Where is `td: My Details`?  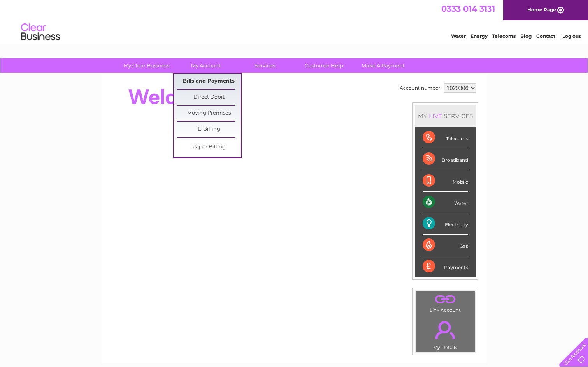
td: My Details is located at coordinates (445, 334).